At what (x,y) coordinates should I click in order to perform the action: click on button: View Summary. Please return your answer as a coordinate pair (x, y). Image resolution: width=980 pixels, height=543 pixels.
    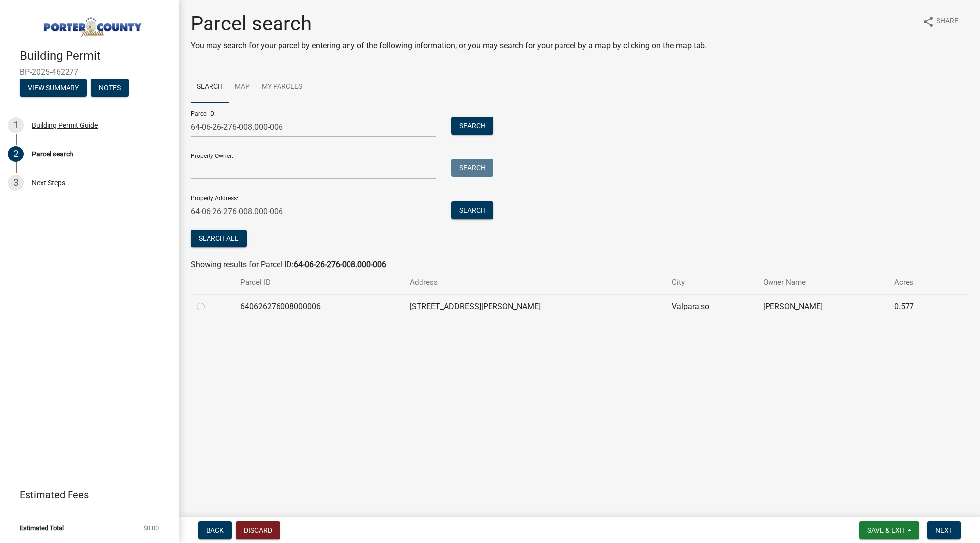
    Looking at the image, I should click on (53, 88).